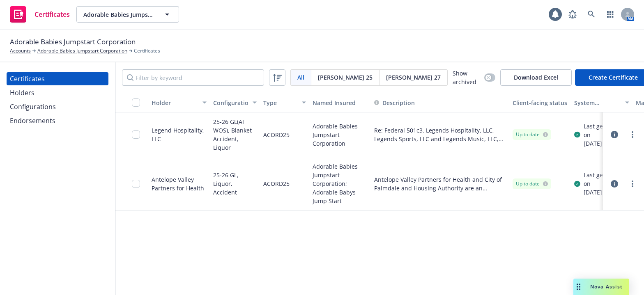 Image resolution: width=644 pixels, height=295 pixels. I want to click on div: Legend Hospitality, LLC, so click(179, 134).